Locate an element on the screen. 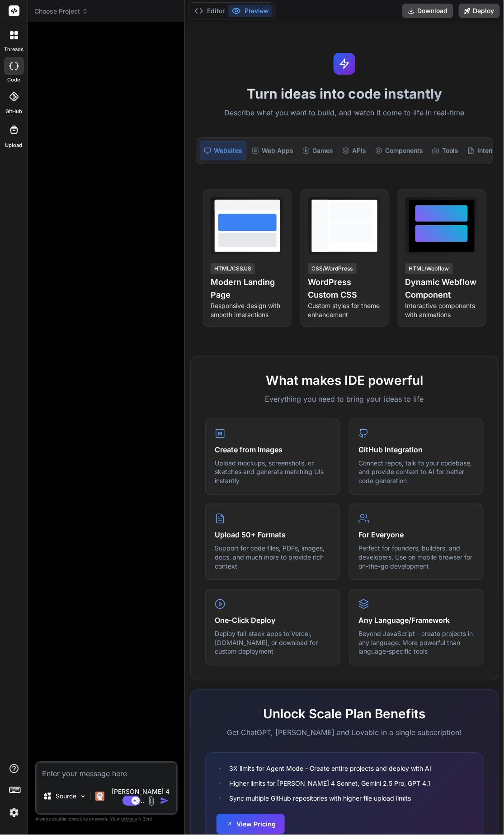 The image size is (504, 835). img: settings is located at coordinates (14, 813).